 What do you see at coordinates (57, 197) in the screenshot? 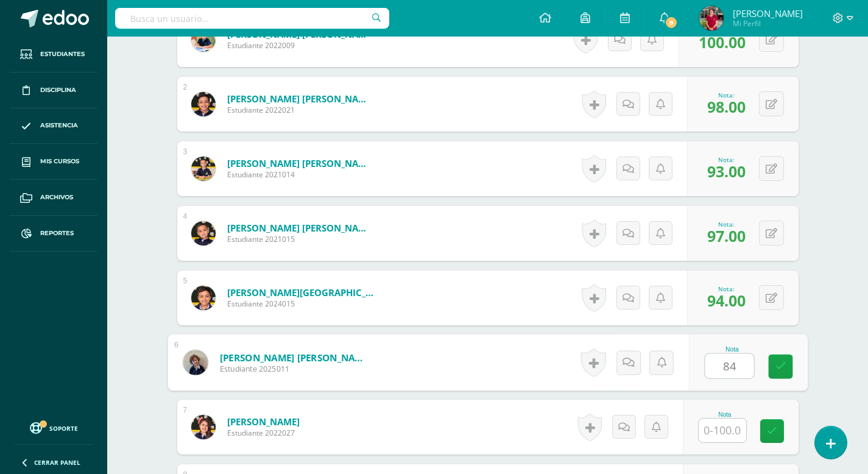
I see `span: Archivos` at bounding box center [57, 197].